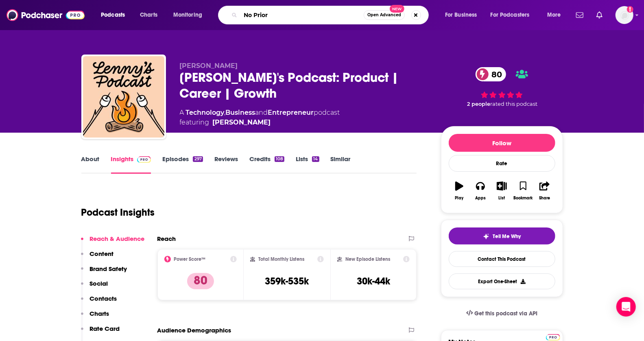 The width and height of the screenshot is (644, 341). I want to click on a: Pro website, so click(553, 336).